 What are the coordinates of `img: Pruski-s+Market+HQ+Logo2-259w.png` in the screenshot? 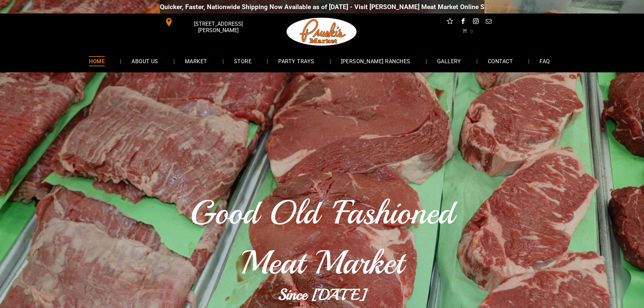 It's located at (322, 32).